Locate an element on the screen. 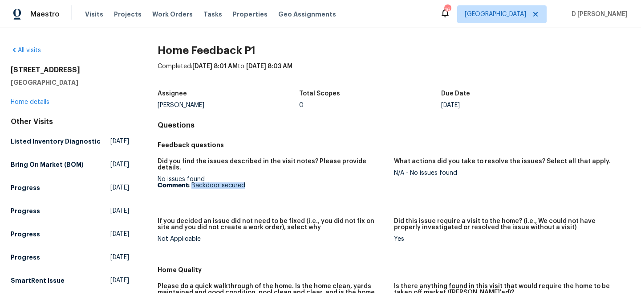 The width and height of the screenshot is (641, 293). div: Not Applicable is located at coordinates (272, 239).